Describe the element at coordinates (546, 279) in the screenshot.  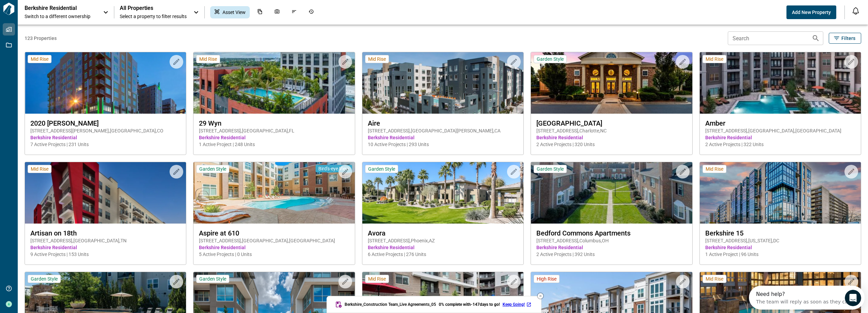
I see `span: High Rise` at that location.